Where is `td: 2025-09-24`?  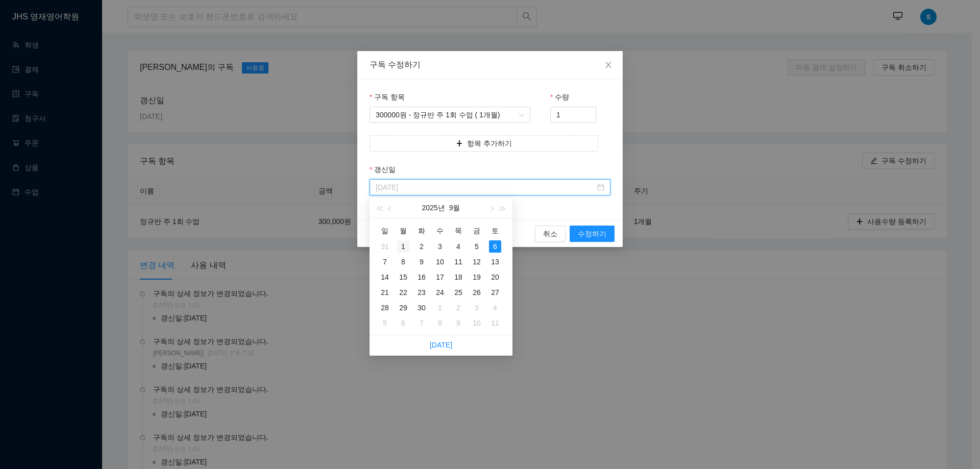
td: 2025-09-24 is located at coordinates (440, 292).